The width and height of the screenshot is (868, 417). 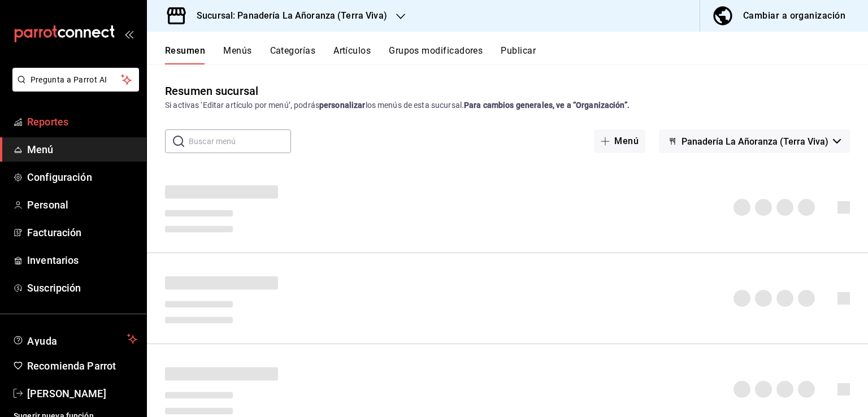 What do you see at coordinates (76, 80) in the screenshot?
I see `span: Pregunta a Parrot AI` at bounding box center [76, 80].